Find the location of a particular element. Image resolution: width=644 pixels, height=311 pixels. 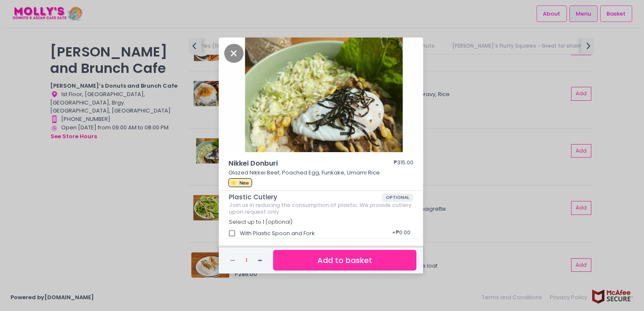

span: Nikkei Donburi is located at coordinates (298, 164).